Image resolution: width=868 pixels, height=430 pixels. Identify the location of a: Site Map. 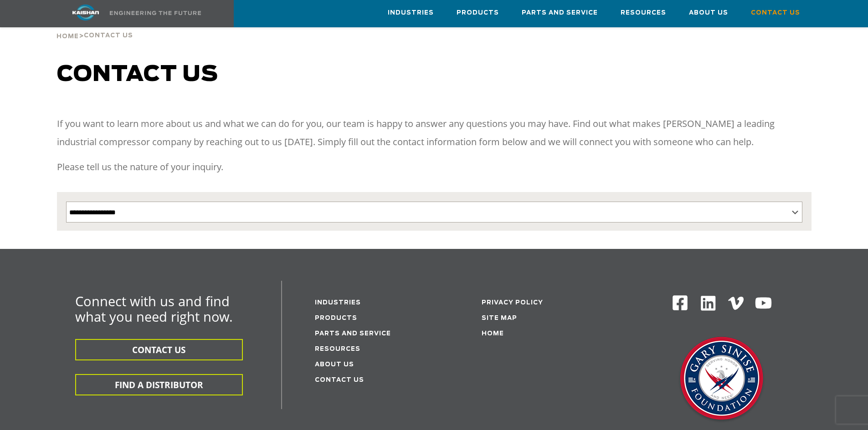
(500, 318).